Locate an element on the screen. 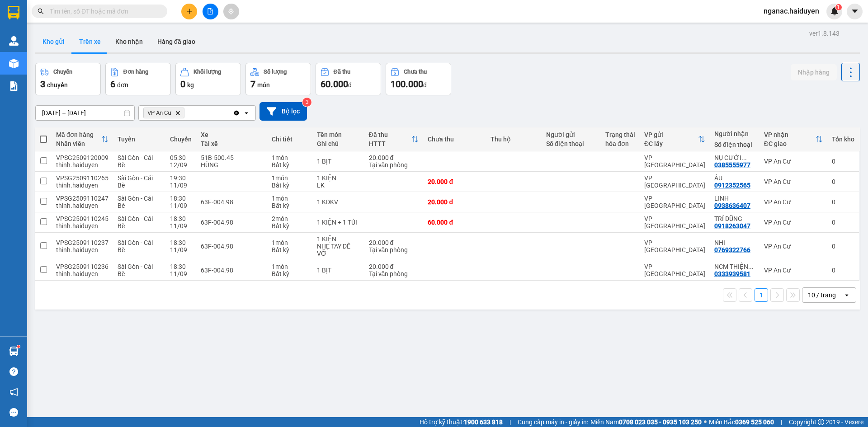  div: VPSG2509110237 is located at coordinates (82, 243).